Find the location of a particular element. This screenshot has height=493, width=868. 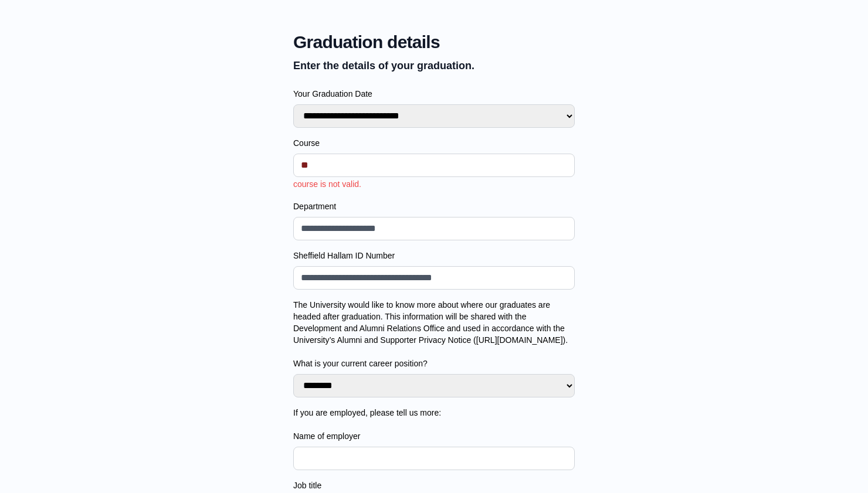

label: Department is located at coordinates (434, 206).